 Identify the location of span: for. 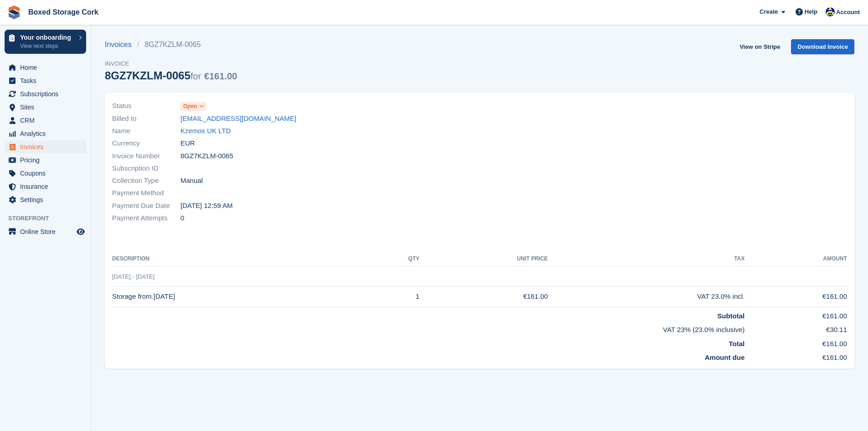
(195, 76).